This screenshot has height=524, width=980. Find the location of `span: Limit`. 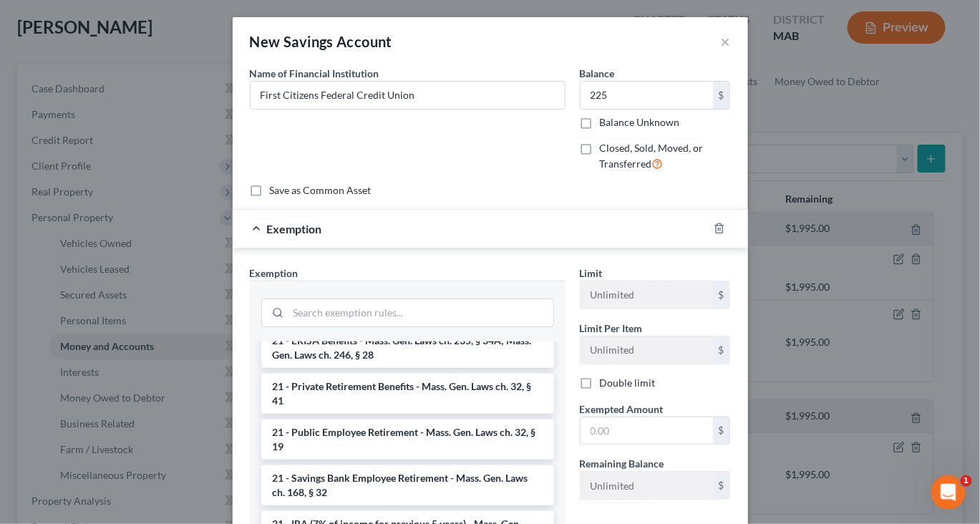

span: Limit is located at coordinates (591, 272).